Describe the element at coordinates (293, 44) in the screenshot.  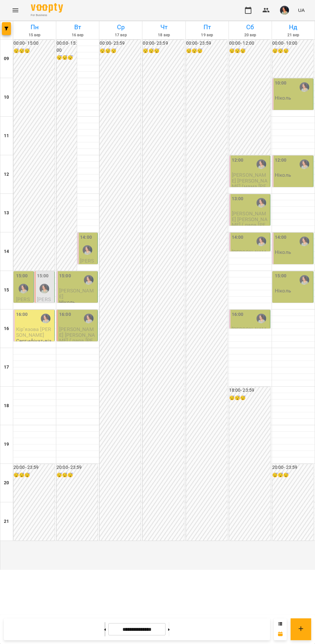
I see `h6: 00:00 - 10:00` at that location.